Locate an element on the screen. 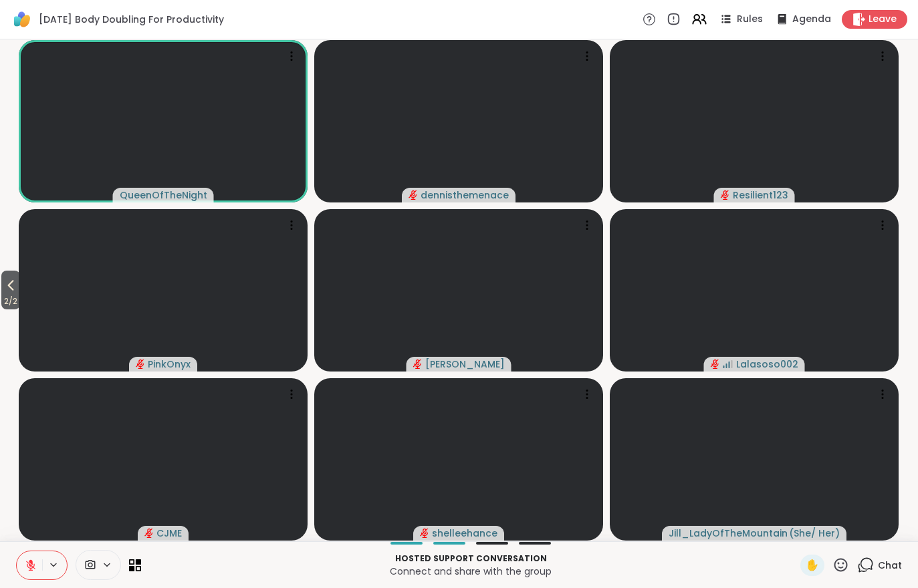 The width and height of the screenshot is (918, 588). p: Hosted support conversation is located at coordinates (471, 559).